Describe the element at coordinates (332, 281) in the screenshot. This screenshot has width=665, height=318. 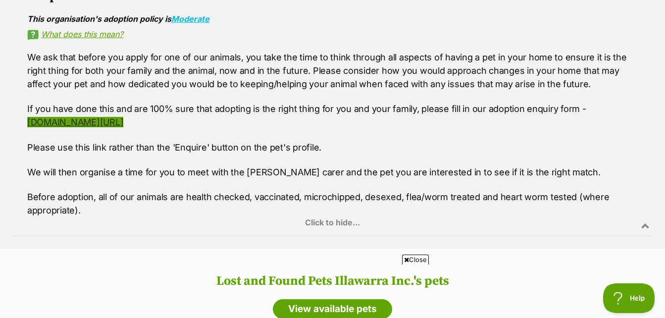
I see `h2: Lost and Found Pets Illawarra Inc.'s pets` at that location.